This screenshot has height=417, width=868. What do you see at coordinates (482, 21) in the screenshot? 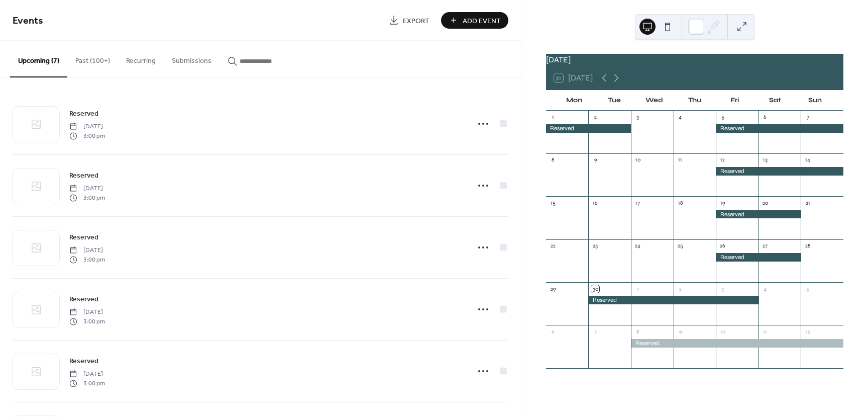
I see `span: Add Event` at bounding box center [482, 21].